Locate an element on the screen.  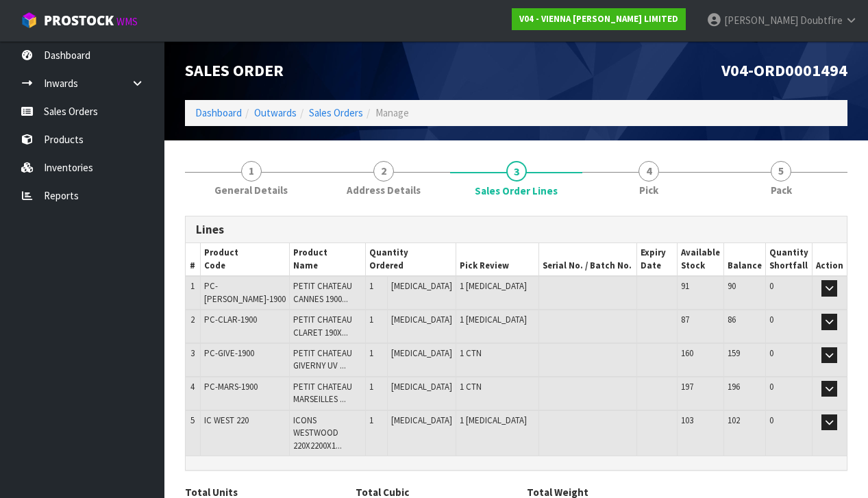
th: Product Code is located at coordinates (245, 260).